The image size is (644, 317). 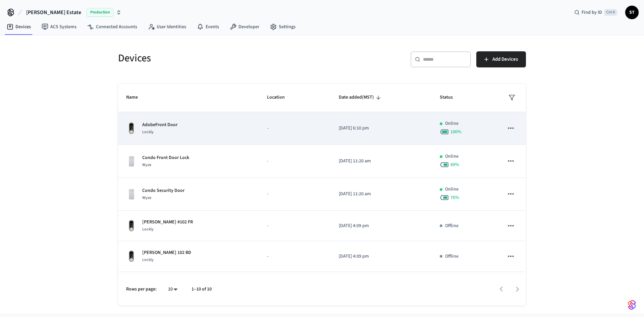 I want to click on span: ST, so click(x=632, y=12).